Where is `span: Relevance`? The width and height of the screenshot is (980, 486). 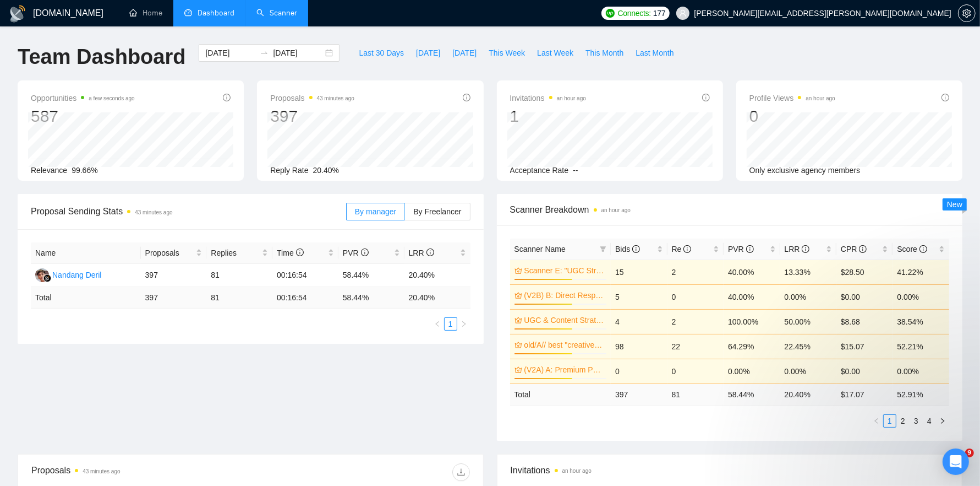 span: Relevance is located at coordinates (49, 170).